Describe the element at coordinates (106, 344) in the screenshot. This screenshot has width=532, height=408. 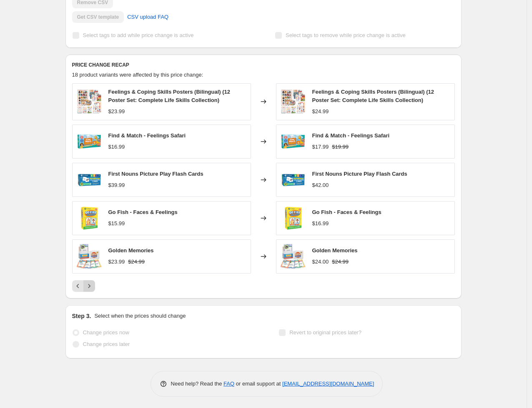
I see `span: Change prices later` at that location.